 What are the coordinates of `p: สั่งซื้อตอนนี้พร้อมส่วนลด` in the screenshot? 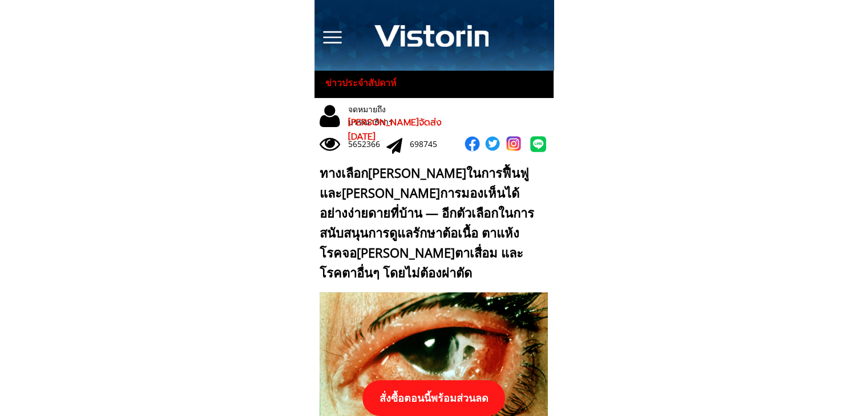 It's located at (434, 398).